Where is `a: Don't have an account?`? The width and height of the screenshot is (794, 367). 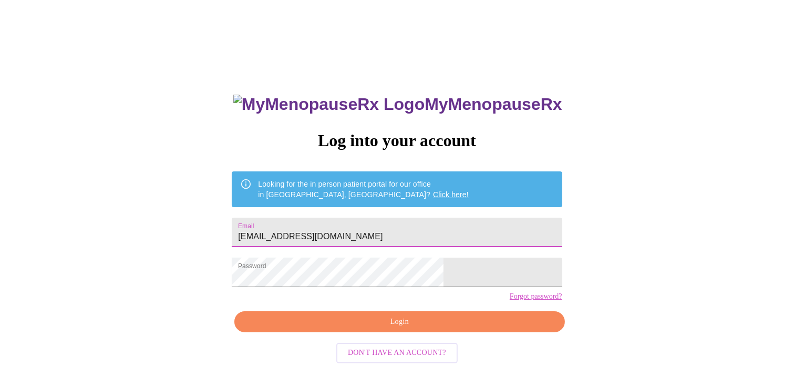 a: Don't have an account? is located at coordinates (397, 352).